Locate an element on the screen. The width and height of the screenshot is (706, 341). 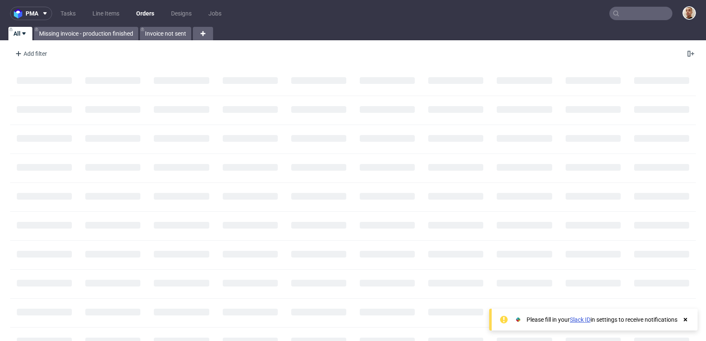
span: pma is located at coordinates (32, 13).